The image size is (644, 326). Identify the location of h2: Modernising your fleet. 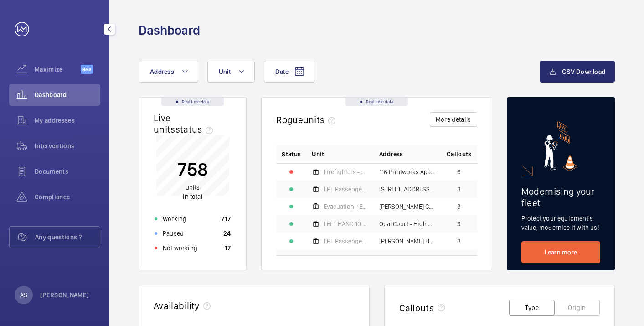
(561, 197).